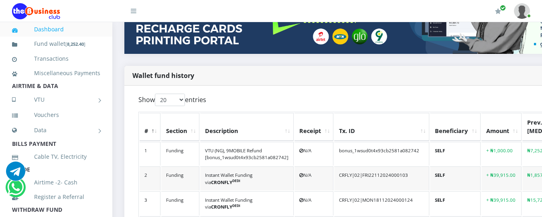 This screenshot has width=542, height=217. I want to click on td: + ₦1,000.00, so click(502, 154).